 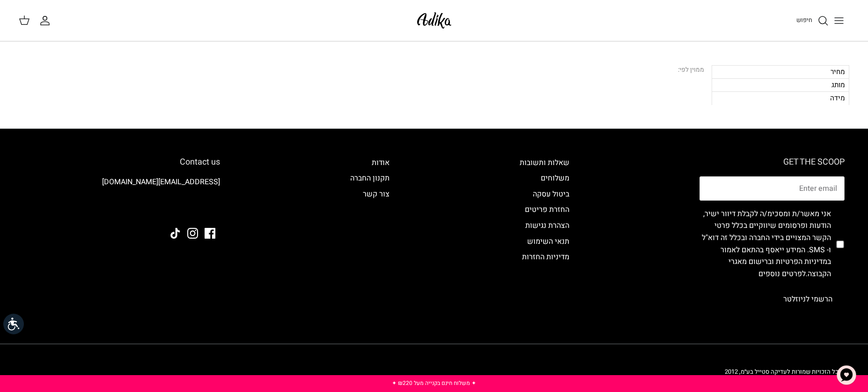 What do you see at coordinates (765, 244) in the screenshot?
I see `label: אני מאשר/ת ומסכימ/ה לקבלת דיוור ישיר, הודעות ופרסומים שיווקיים בכלל פרטי הקשר המצויים בידי החברה ...` at bounding box center [765, 244].